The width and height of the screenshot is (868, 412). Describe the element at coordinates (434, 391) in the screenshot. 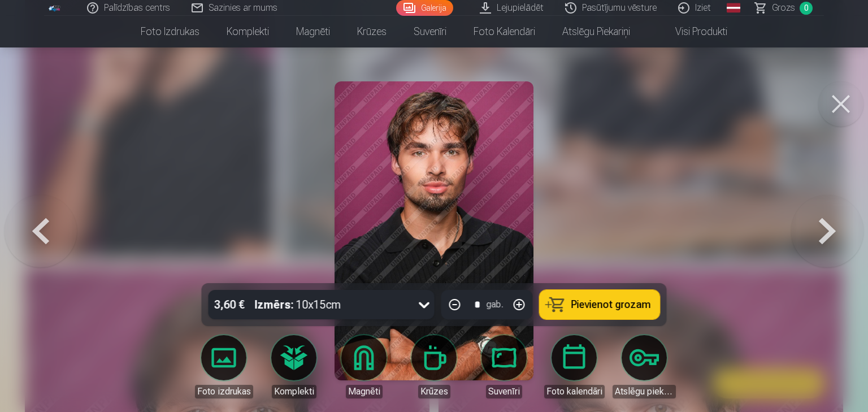

I see `div: Krūzes` at that location.